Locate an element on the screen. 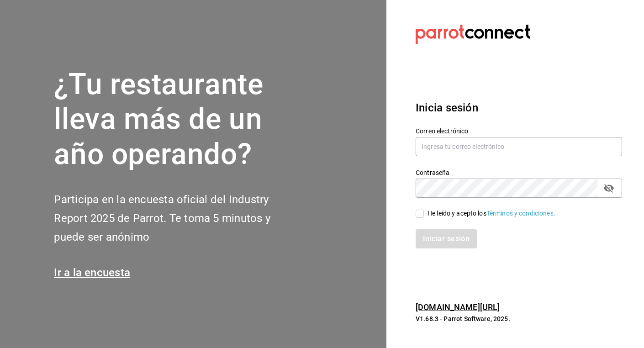 The height and width of the screenshot is (348, 644). div: He leído y acepto los is located at coordinates (492, 213).